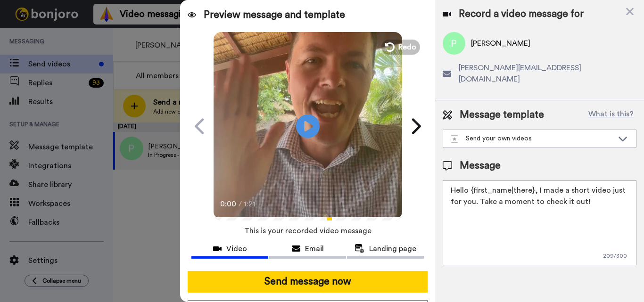 The width and height of the screenshot is (644, 302). I want to click on div: Send your own videos, so click(531, 139).